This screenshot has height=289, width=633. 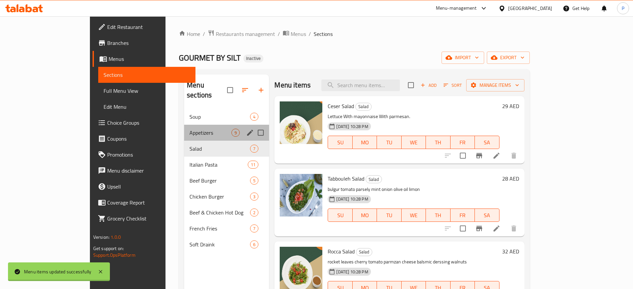 What do you see at coordinates (254, 213) in the screenshot?
I see `span: 2` at bounding box center [254, 213].